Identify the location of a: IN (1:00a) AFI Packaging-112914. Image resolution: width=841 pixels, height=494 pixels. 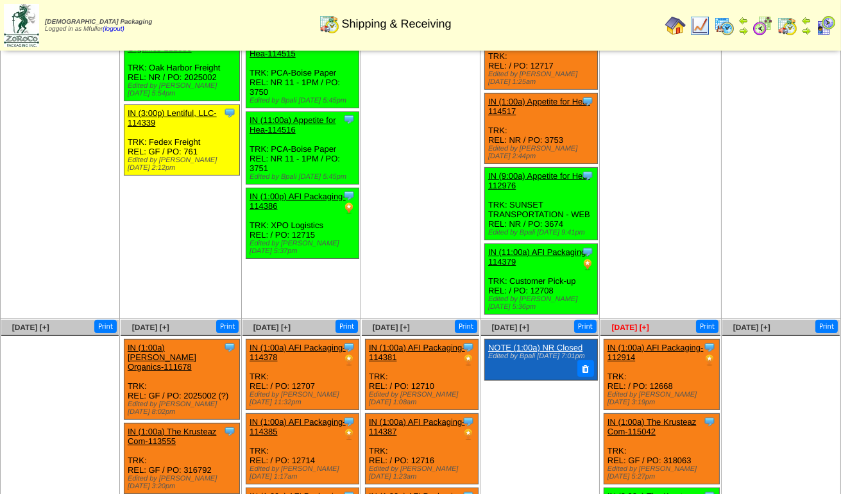
(655, 353).